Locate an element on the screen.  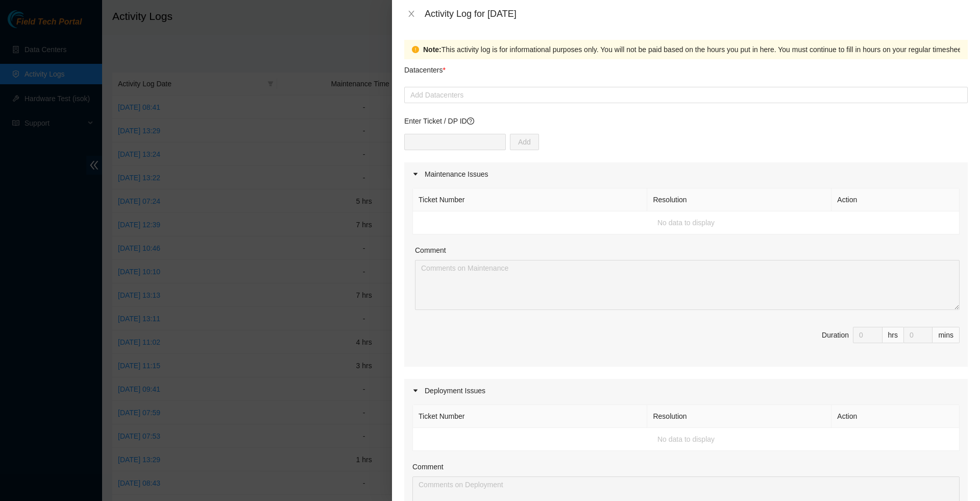
div: hrs is located at coordinates (893, 335).